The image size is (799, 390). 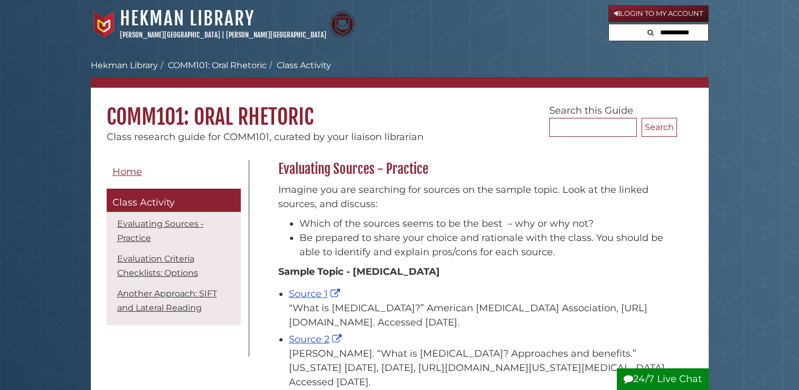 What do you see at coordinates (174, 200) in the screenshot?
I see `a: Class Activity` at bounding box center [174, 200].